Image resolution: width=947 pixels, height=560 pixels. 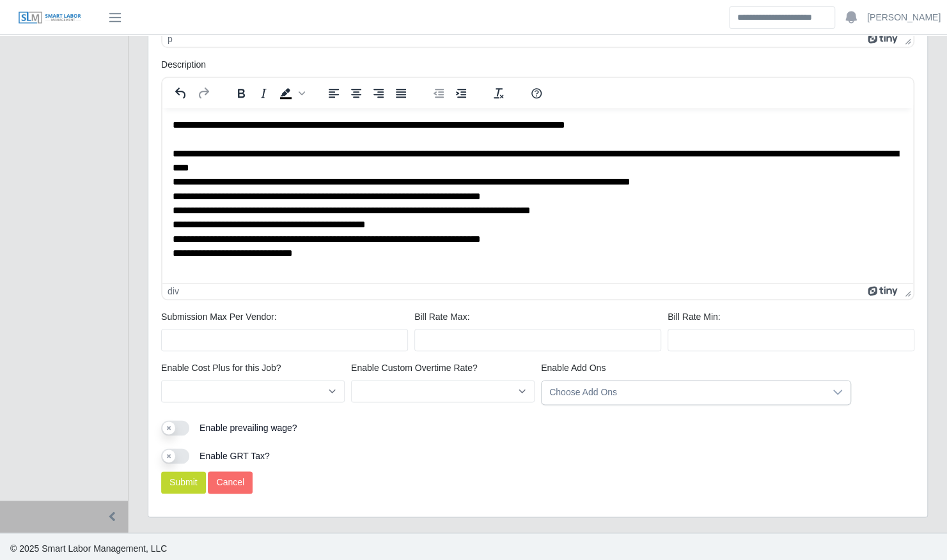 I want to click on label: Bill Rate Max:, so click(x=442, y=317).